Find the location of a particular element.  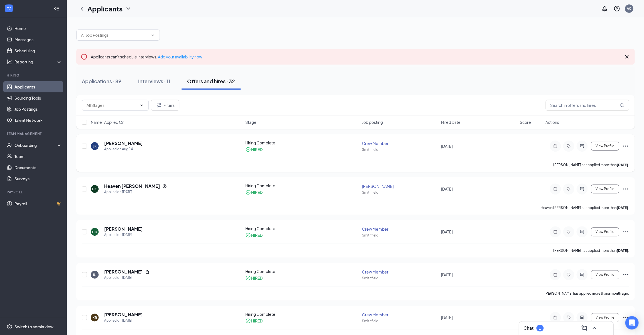

span: Job posting is located at coordinates (372, 122).